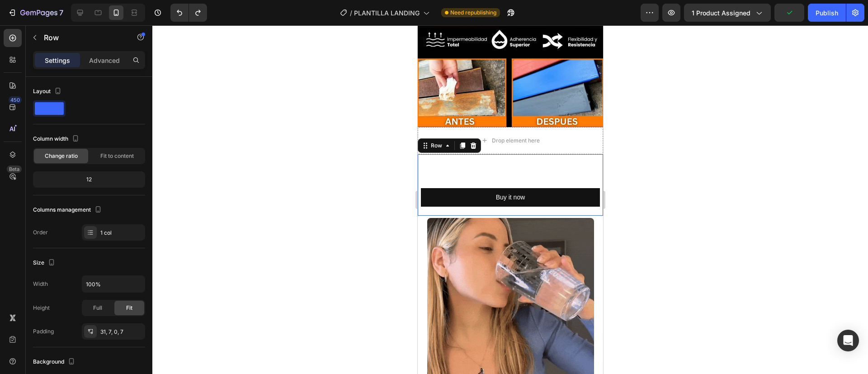  What do you see at coordinates (89, 180) in the screenshot?
I see `div: 12` at bounding box center [89, 180].